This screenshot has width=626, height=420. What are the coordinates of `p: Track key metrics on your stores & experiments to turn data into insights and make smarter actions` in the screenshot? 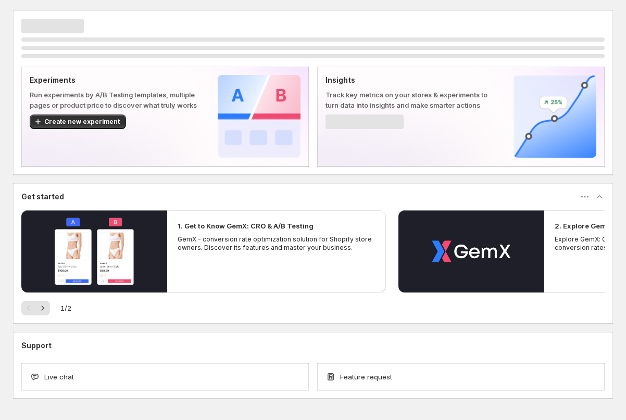 It's located at (411, 100).